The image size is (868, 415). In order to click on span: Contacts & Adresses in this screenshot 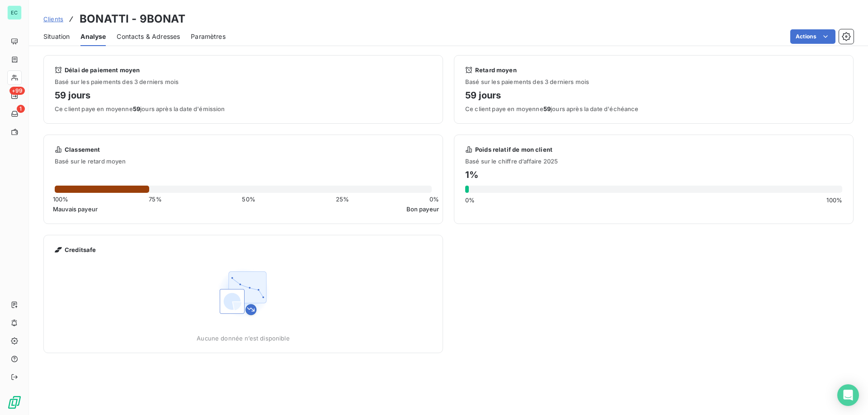, I will do `click(148, 37)`.